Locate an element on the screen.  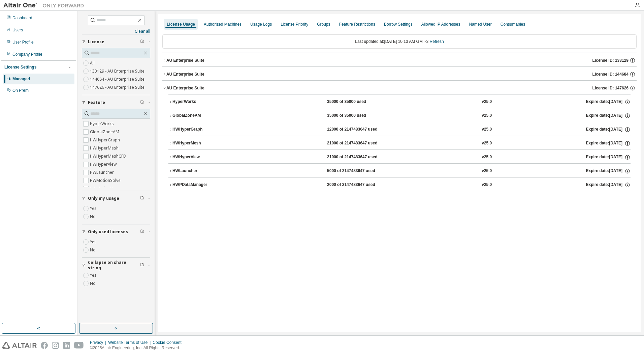
div: License Settings is located at coordinates (20, 67).